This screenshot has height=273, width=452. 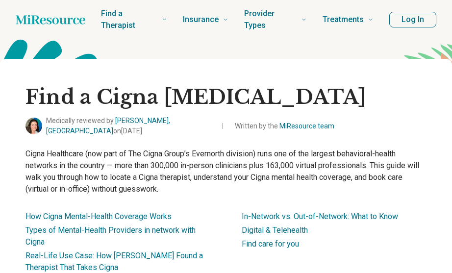 What do you see at coordinates (226, 172) in the screenshot?
I see `p: Cigna Healthcare (now part of The Cigna Group’s Evernorth division) runs one of the largest behav...` at bounding box center [226, 172].